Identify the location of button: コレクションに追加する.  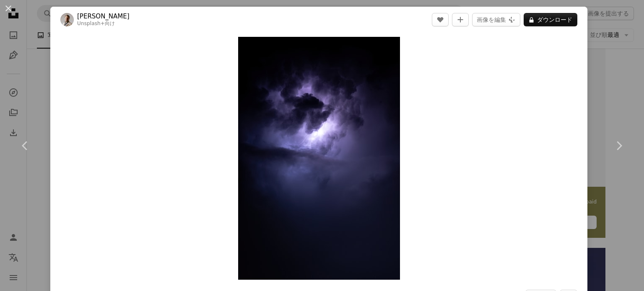
(460, 20).